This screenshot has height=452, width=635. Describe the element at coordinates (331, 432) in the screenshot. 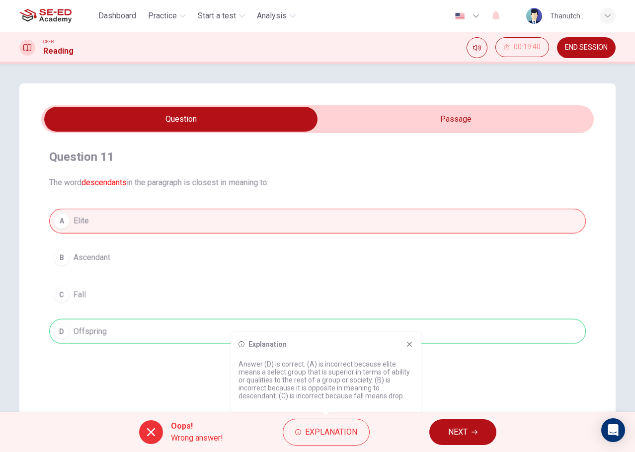

I see `span: Explanation` at that location.